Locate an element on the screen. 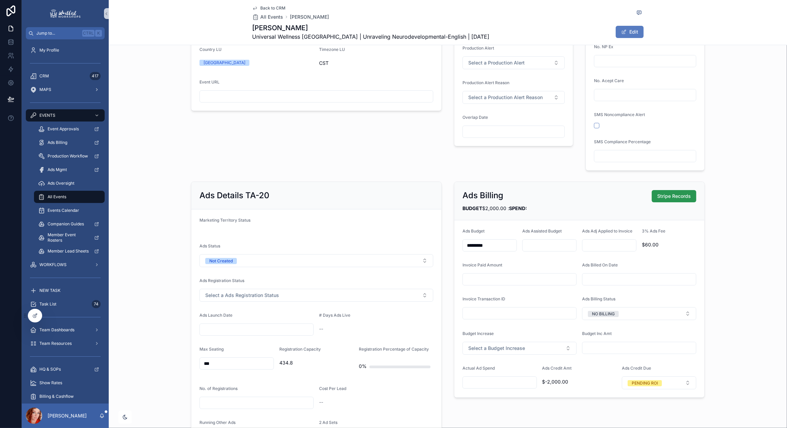 The height and width of the screenshot is (428, 787). span: 2 Ad Sets is located at coordinates (328, 423).